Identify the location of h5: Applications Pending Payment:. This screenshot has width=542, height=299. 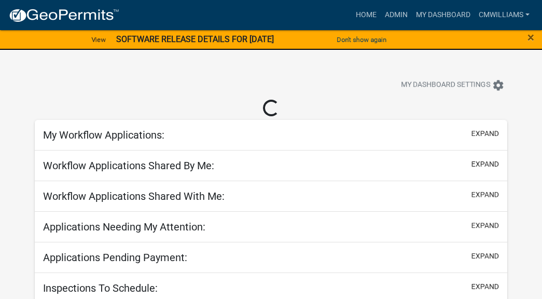
(115, 257).